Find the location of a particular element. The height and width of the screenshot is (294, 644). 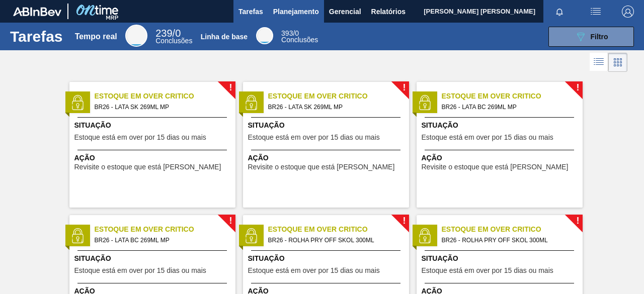

button: Notificações is located at coordinates (559, 11).